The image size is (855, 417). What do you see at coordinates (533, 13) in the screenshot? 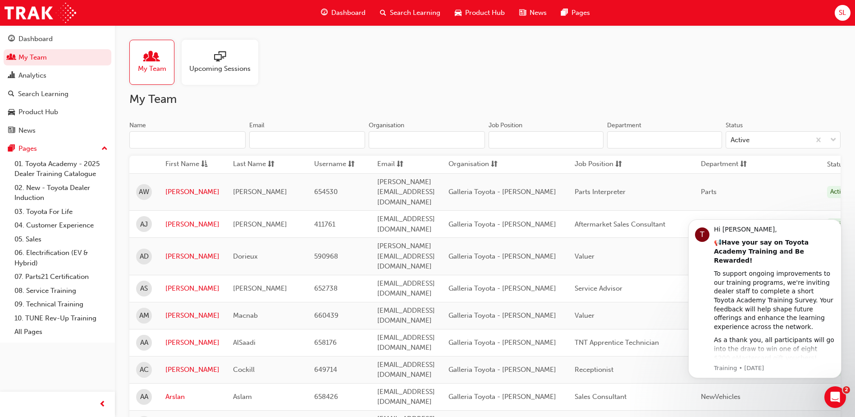
I see `a: news-iconNews` at bounding box center [533, 13].